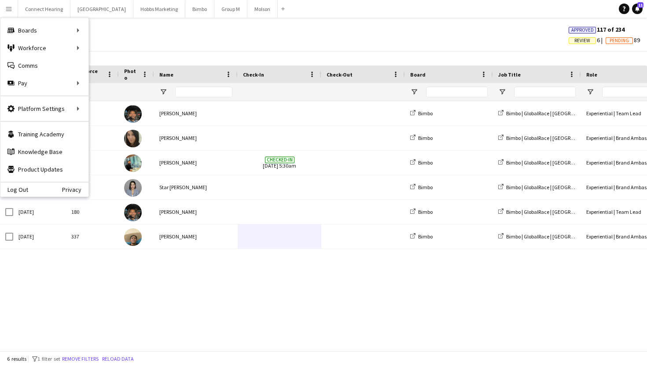 The width and height of the screenshot is (647, 366). What do you see at coordinates (92, 236) in the screenshot?
I see `div: 337` at bounding box center [92, 236].